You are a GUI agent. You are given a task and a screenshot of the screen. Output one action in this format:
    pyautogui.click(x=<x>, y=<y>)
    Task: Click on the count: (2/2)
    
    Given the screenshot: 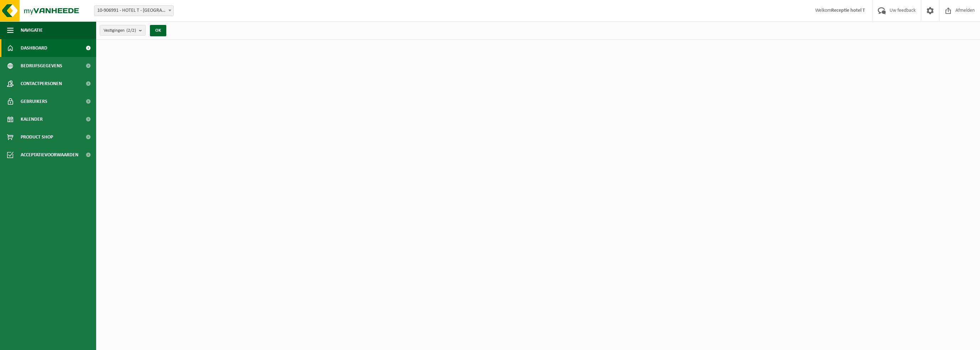 What is the action you would take?
    pyautogui.click(x=131, y=31)
    